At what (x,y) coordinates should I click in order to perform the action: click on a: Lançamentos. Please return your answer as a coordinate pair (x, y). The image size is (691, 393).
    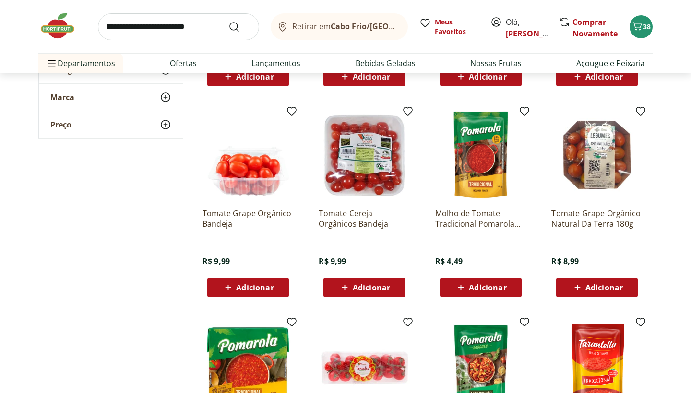
    Looking at the image, I should click on (276, 63).